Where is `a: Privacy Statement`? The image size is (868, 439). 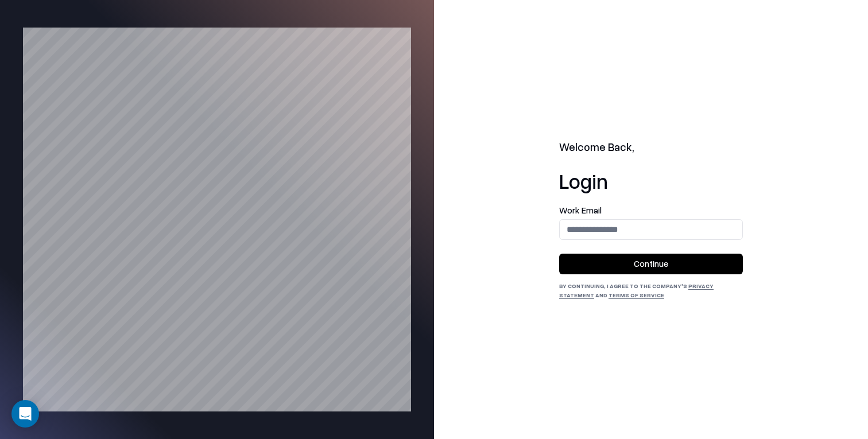 a: Privacy Statement is located at coordinates (636, 290).